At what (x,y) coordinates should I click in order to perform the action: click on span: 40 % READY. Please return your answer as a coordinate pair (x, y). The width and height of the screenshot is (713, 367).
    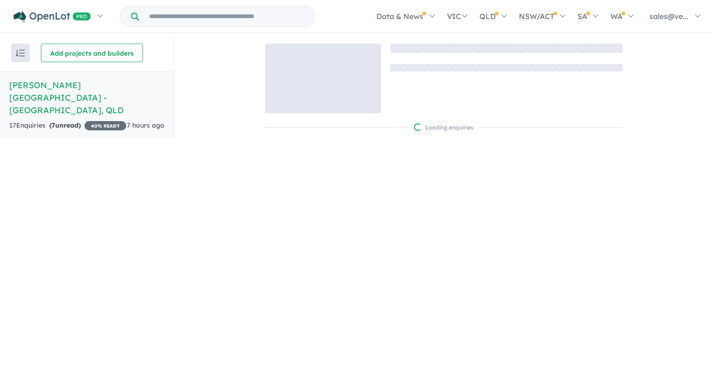
    Looking at the image, I should click on (105, 126).